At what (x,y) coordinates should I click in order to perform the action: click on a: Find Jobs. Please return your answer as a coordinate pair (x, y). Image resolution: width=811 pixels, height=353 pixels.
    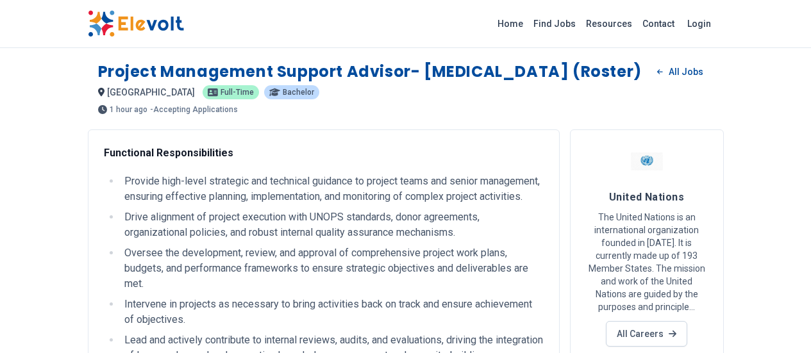
    Looking at the image, I should click on (555, 24).